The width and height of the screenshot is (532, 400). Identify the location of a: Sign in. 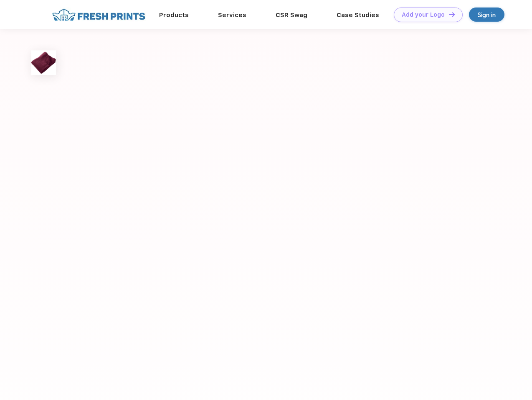
(486, 14).